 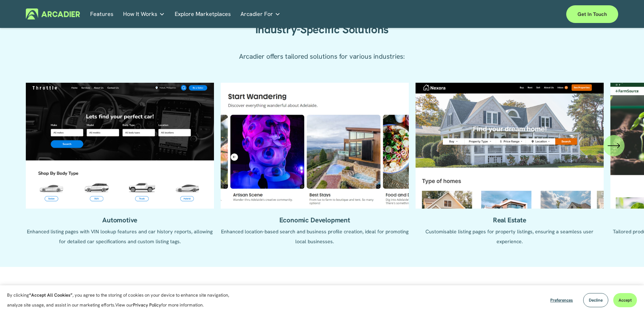 I want to click on a: Privacy Policy, so click(x=147, y=304).